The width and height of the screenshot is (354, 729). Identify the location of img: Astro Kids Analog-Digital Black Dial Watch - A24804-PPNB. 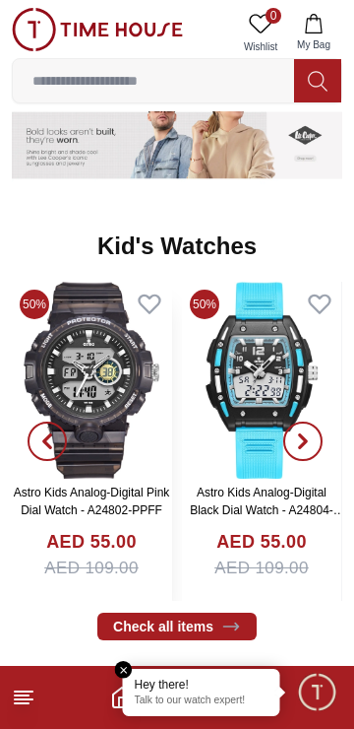
(262, 380).